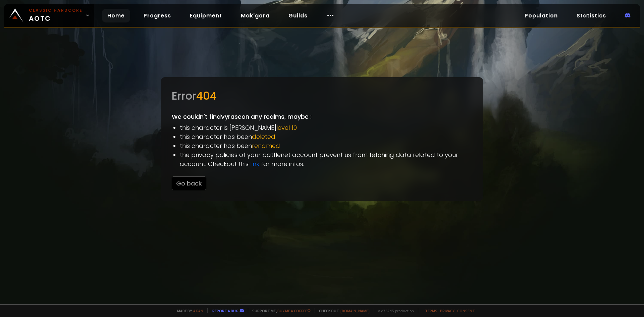 Image resolution: width=644 pixels, height=317 pixels. I want to click on span: Support me,, so click(279, 310).